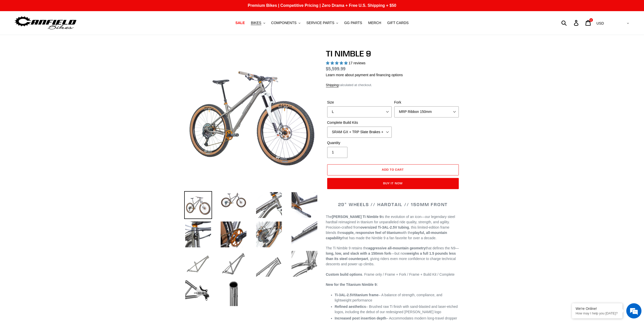  I want to click on p: The Ti Nimble 9 retains the that defines the N9— —but now , giving riders even more confidence to..., so click(393, 256).